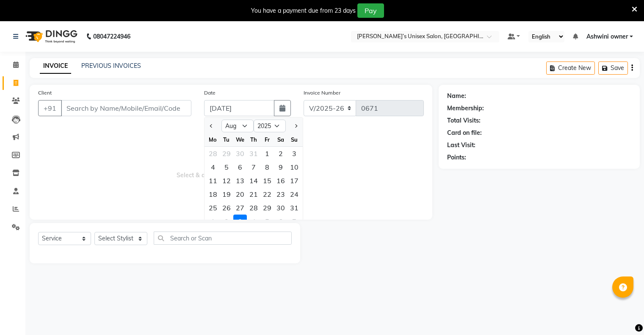 The height and width of the screenshot is (335, 644). I want to click on div: 14, so click(254, 181).